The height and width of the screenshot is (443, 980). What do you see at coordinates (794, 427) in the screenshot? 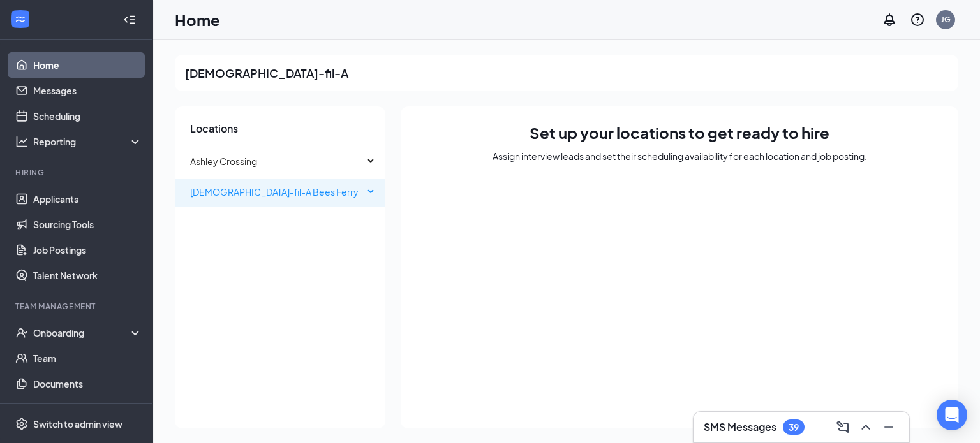
I see `div: 39` at bounding box center [794, 427].